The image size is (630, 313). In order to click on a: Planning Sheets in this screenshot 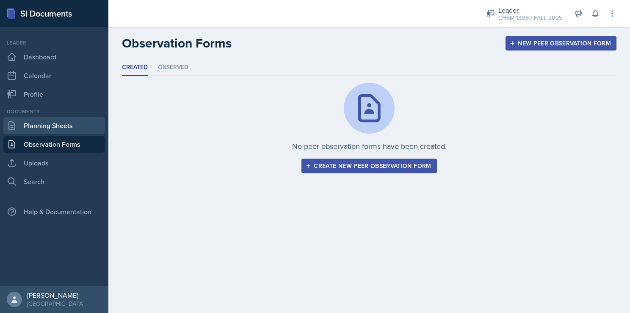, I will do `click(54, 125)`.